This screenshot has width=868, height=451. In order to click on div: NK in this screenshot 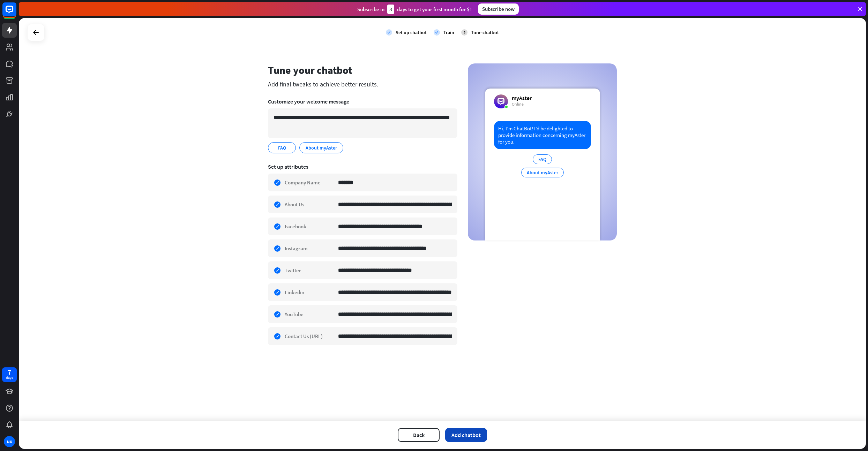, I will do `click(10, 441)`.